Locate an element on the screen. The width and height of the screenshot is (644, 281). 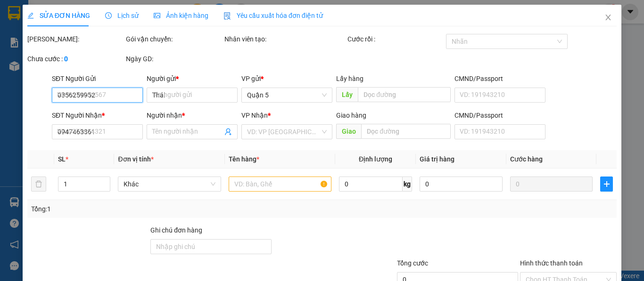
button: delete is located at coordinates (39, 184).